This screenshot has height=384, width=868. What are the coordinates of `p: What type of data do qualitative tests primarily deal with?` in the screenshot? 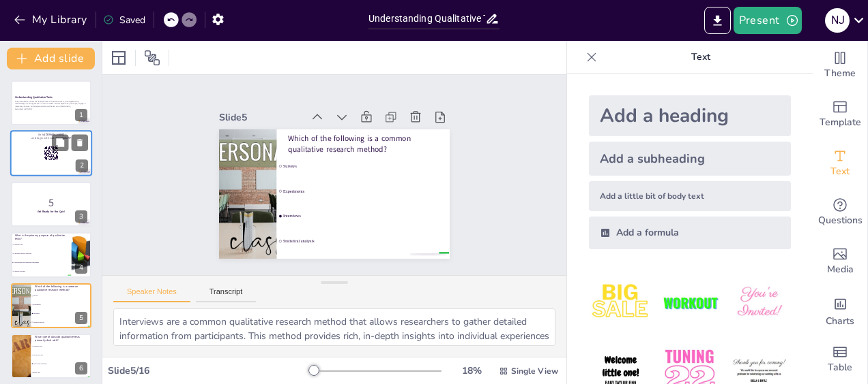 It's located at (61, 338).